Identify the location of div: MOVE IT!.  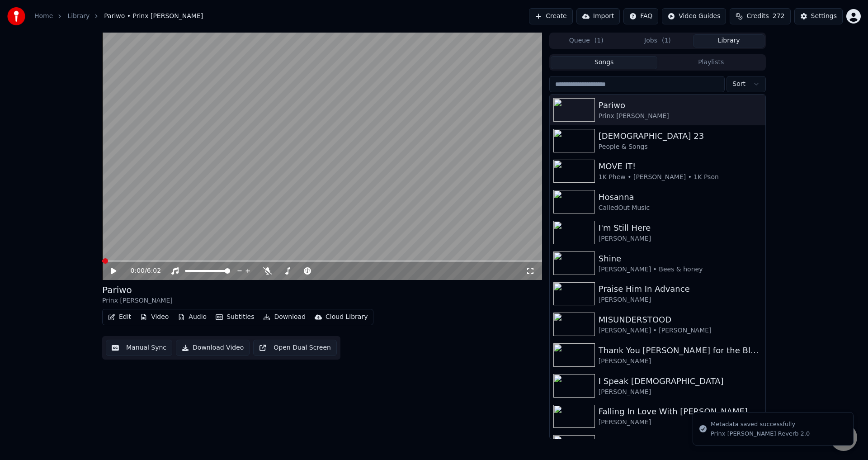
(680, 166).